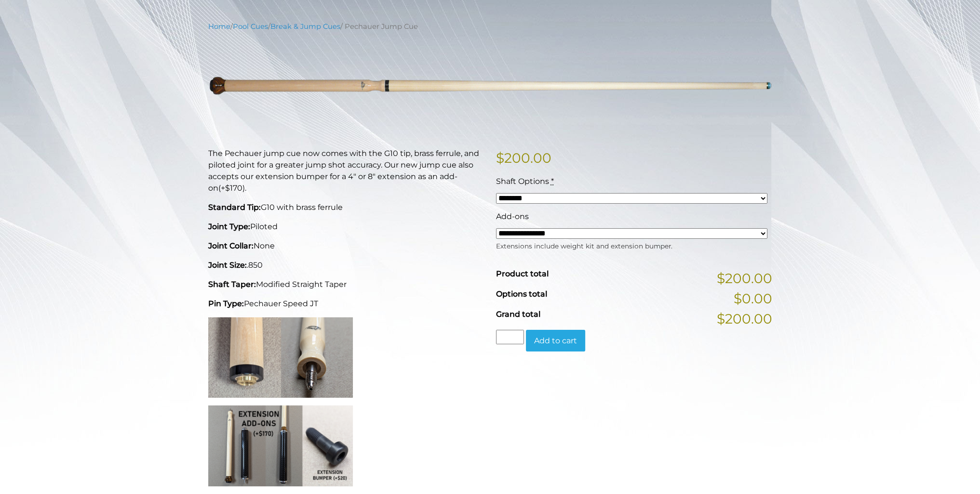 This screenshot has height=494, width=980. Describe the element at coordinates (226, 303) in the screenshot. I see `strong: Pin Type:` at that location.